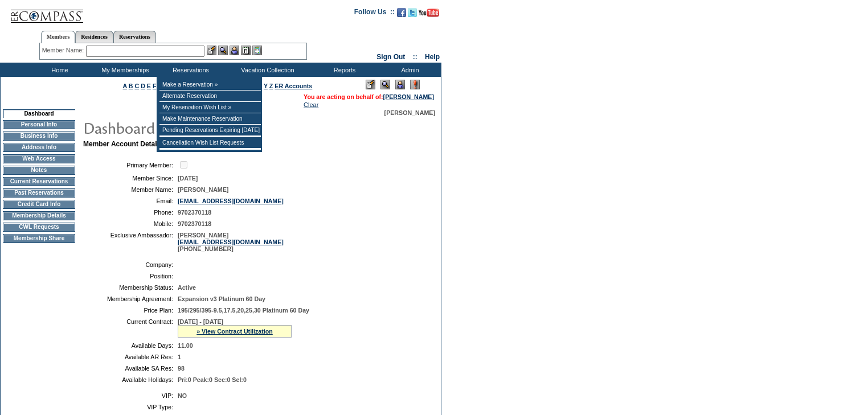 The height and width of the screenshot is (415, 868). I want to click on td: My Reservation Wish List », so click(211, 108).